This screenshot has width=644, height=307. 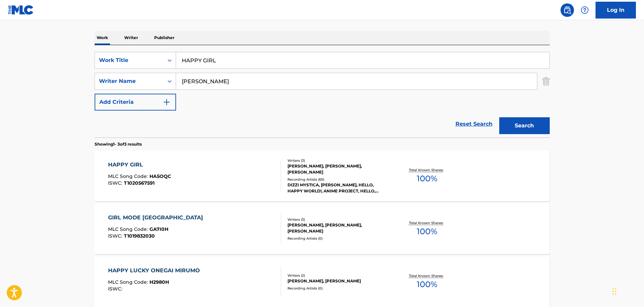 What do you see at coordinates (167, 102) in the screenshot?
I see `img: 9d2ae6d4665cec9f34b9.svg` at bounding box center [167, 102].